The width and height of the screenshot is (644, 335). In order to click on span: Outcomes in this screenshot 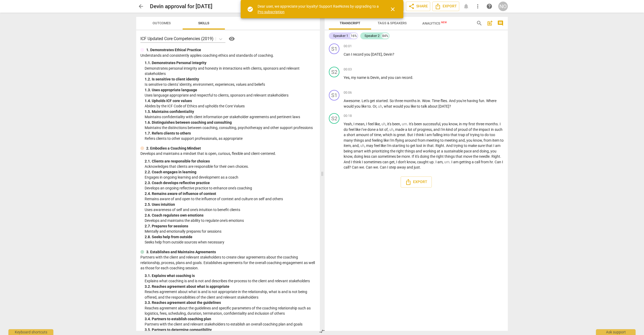, I will do `click(161, 23)`.